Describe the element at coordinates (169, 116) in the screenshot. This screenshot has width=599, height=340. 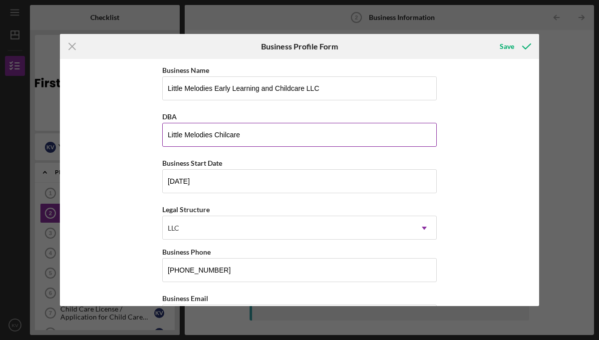
I see `label: DBA` at that location.